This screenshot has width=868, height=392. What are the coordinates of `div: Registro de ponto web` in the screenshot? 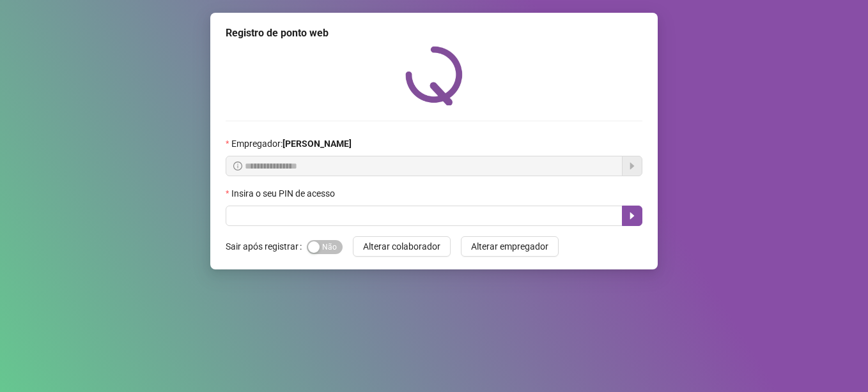 It's located at (434, 33).